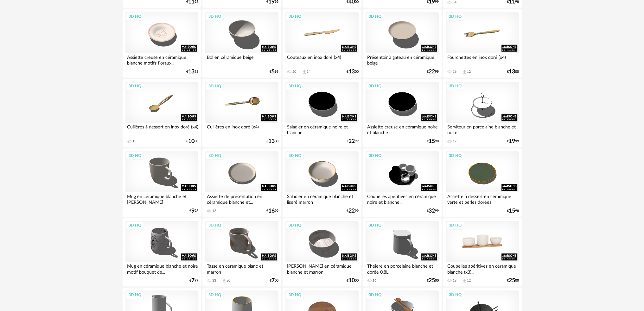 The height and width of the screenshot is (311, 644). What do you see at coordinates (402, 252) in the screenshot?
I see `a: 3D HQ Théière en porcelaine blanche et dorée 0,8L 16 €2500` at bounding box center [402, 252].